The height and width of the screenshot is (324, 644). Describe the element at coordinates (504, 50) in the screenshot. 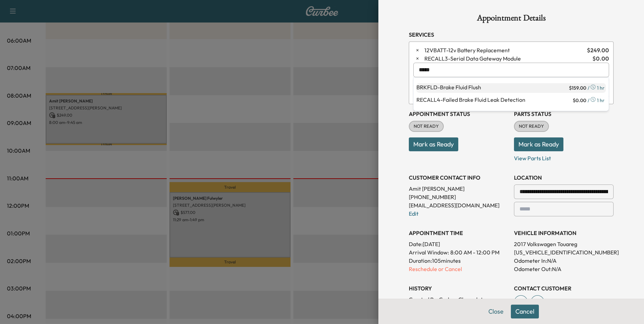

I see `span: 12v Battery Replacement` at that location.